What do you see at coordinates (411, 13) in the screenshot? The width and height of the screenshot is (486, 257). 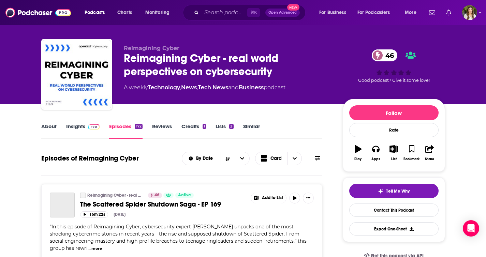 I see `span: More` at bounding box center [411, 13].